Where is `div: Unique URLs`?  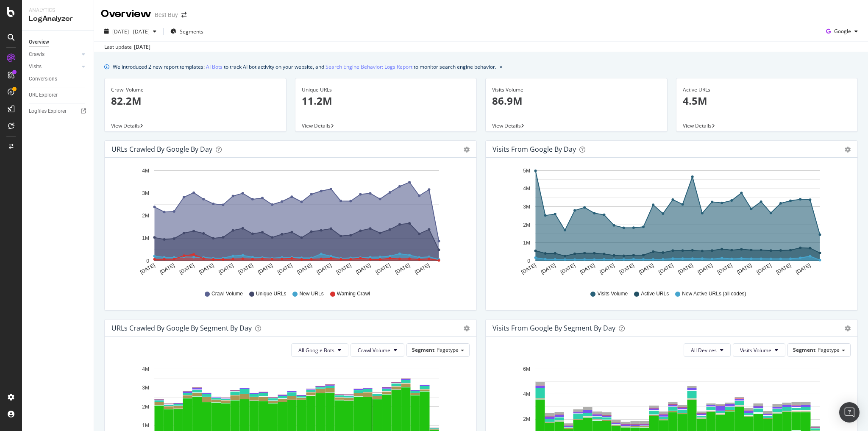 div: Unique URLs is located at coordinates (386, 90).